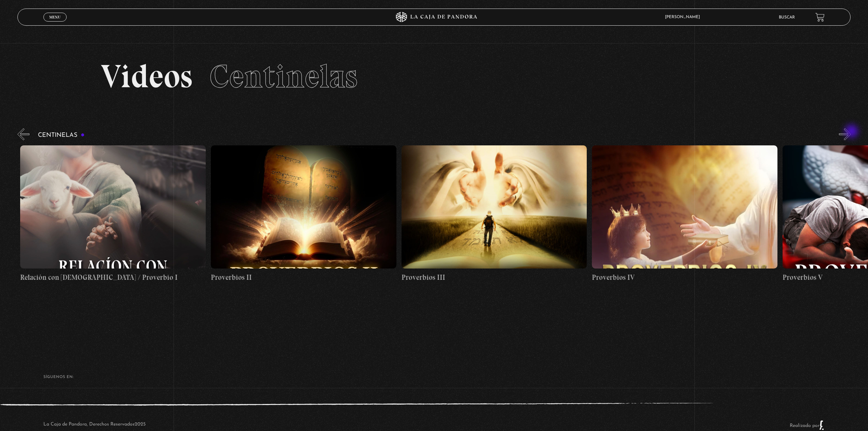 This screenshot has width=868, height=431. I want to click on button: Previous, so click(23, 134).